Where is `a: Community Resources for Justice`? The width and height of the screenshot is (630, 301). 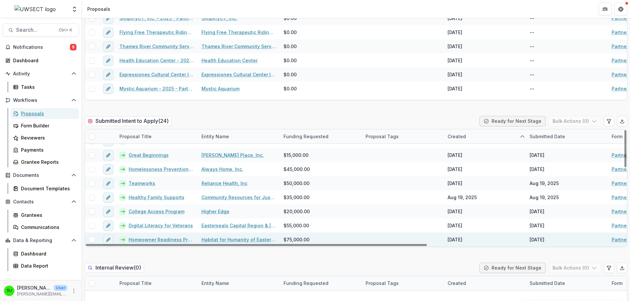
a: Community Resources for Justice is located at coordinates (238, 197).